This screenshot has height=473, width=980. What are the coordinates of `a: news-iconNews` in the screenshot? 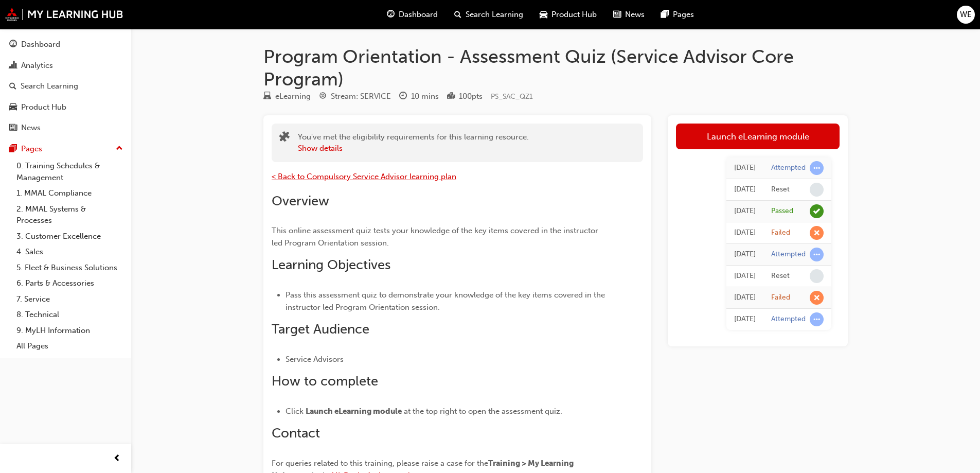 It's located at (628, 14).